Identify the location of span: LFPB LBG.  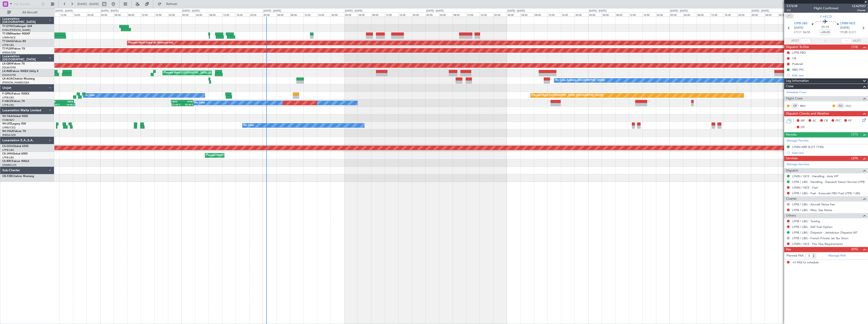
(801, 24).